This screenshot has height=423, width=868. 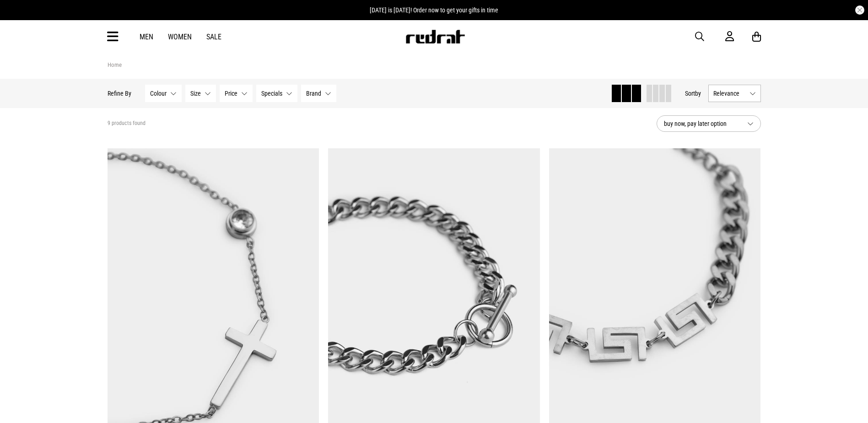 What do you see at coordinates (272, 93) in the screenshot?
I see `span: Specials` at bounding box center [272, 93].